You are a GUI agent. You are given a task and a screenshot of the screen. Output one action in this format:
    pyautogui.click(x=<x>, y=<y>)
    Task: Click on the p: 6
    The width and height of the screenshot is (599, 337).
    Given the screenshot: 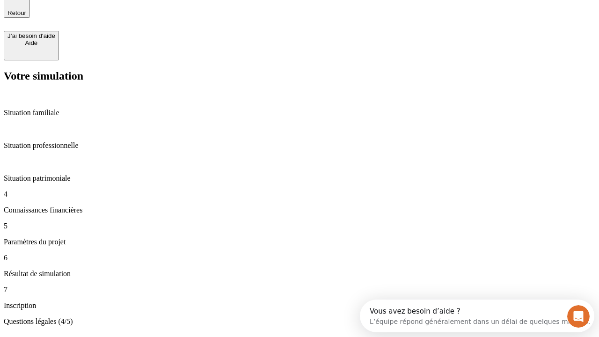 What is the action you would take?
    pyautogui.click(x=300, y=258)
    